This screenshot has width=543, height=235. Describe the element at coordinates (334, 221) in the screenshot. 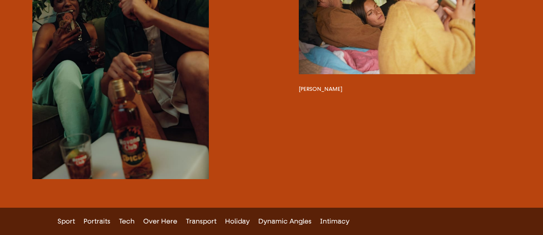

I see `span: Intimacy` at that location.